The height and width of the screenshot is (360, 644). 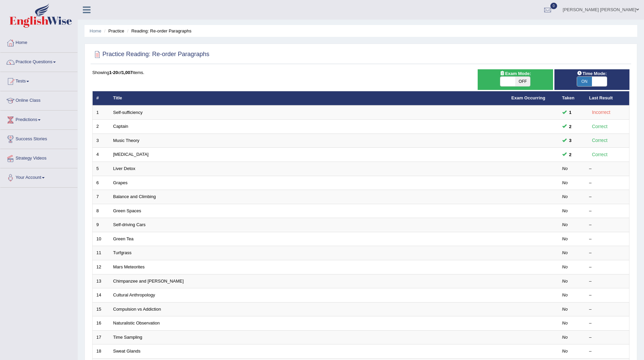 I want to click on span: Time Mode:, so click(x=592, y=74).